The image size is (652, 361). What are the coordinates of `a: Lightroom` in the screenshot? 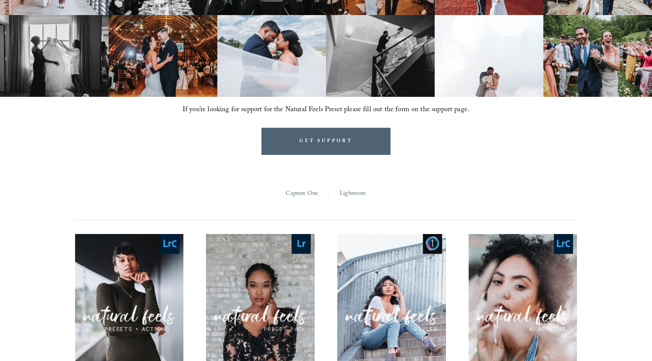 It's located at (353, 194).